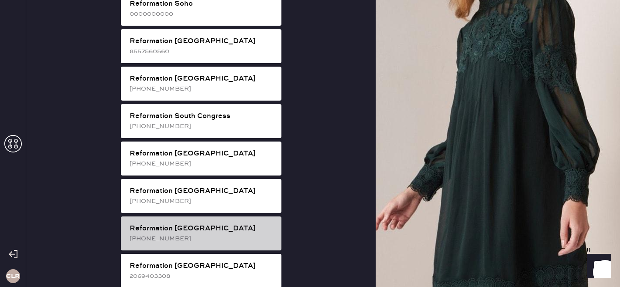 Image resolution: width=620 pixels, height=287 pixels. I want to click on div: 0000000000, so click(202, 14).